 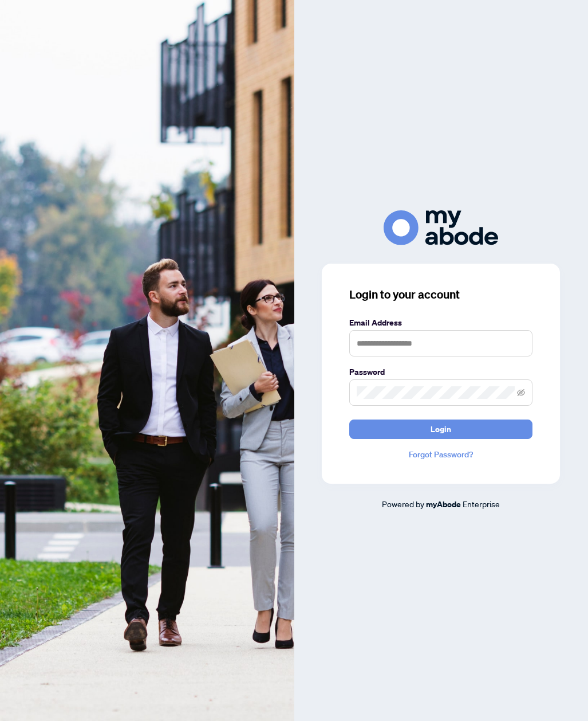 What do you see at coordinates (441, 429) in the screenshot?
I see `button: Login` at bounding box center [441, 429].